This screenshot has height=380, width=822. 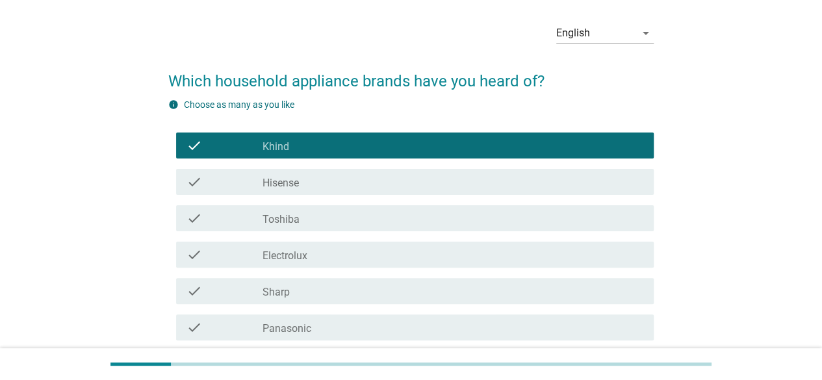 I want to click on label: Panasonic, so click(x=286, y=329).